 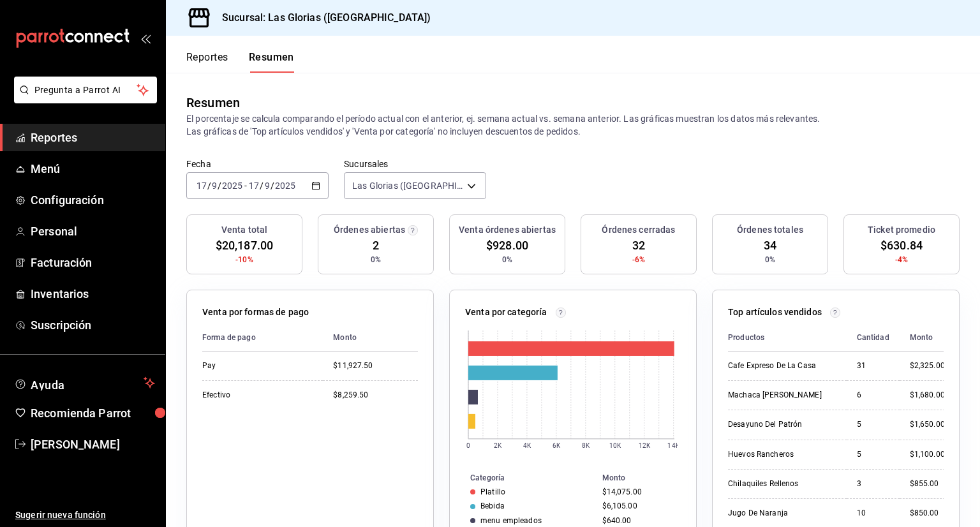 I want to click on div: Platillo, so click(x=493, y=492).